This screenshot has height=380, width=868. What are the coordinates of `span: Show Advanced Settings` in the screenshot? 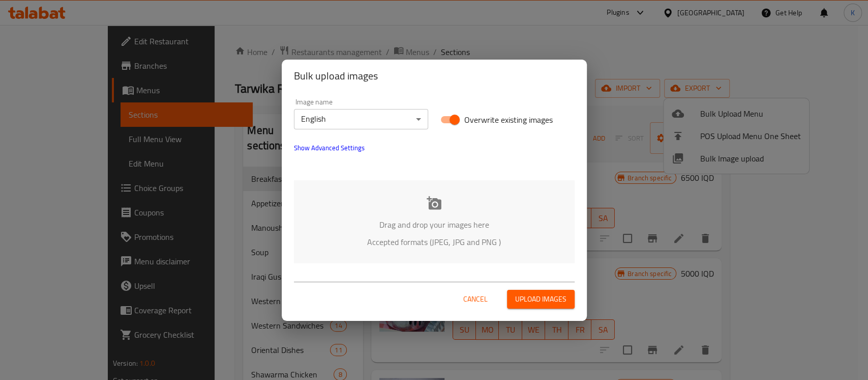 It's located at (329, 148).